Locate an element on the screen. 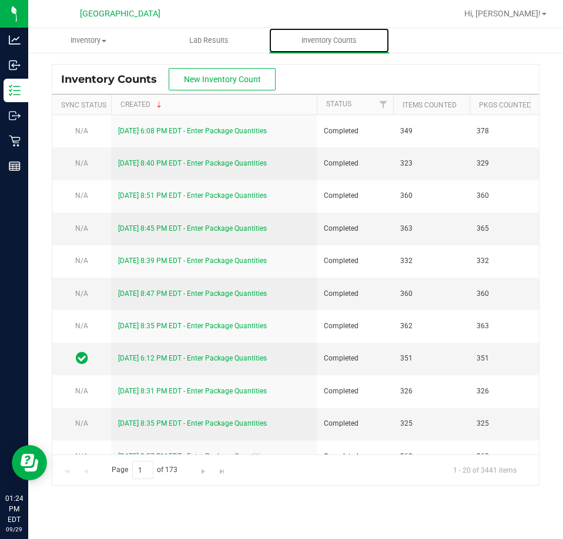  span: Lab Results is located at coordinates (208, 41).